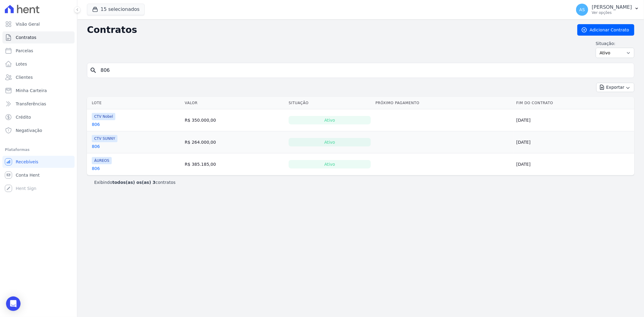  I want to click on span: Parcelas, so click(24, 50).